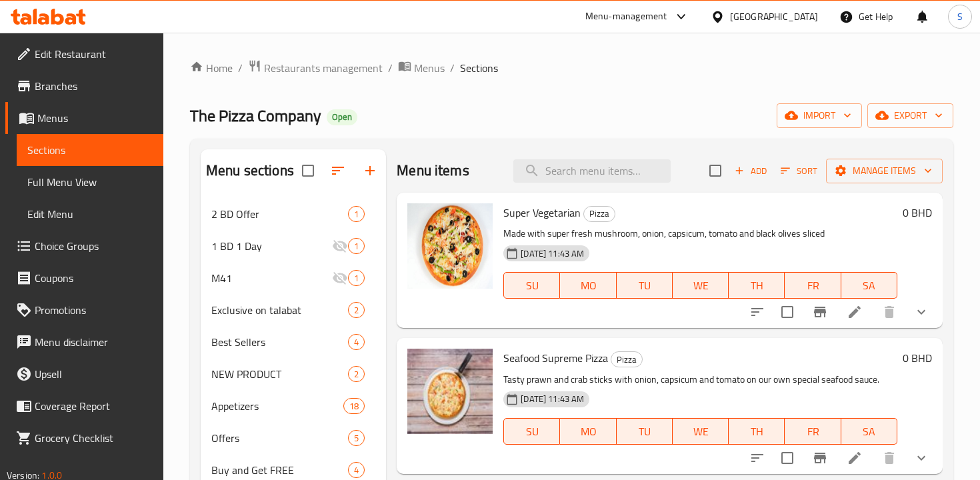  What do you see at coordinates (450, 391) in the screenshot?
I see `img: Seafood Supreme Pizza` at bounding box center [450, 391].